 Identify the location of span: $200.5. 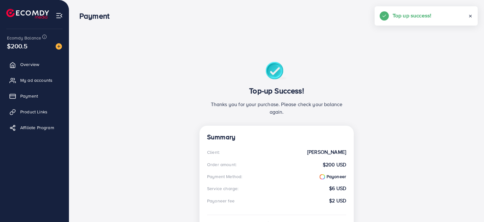
(17, 46).